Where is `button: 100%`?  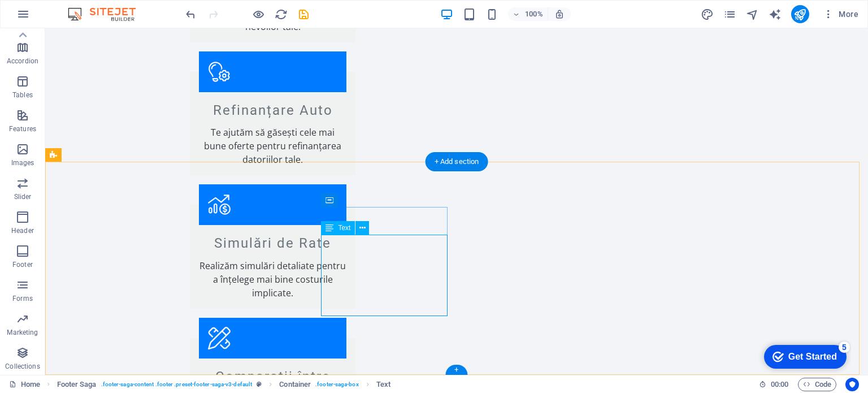 button: 100% is located at coordinates (528, 14).